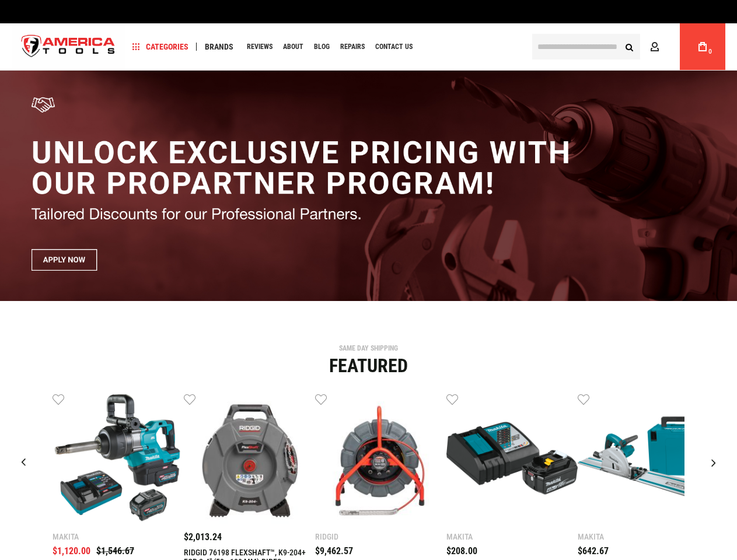 The image size is (737, 560). What do you see at coordinates (593, 551) in the screenshot?
I see `span: $642.67` at bounding box center [593, 551].